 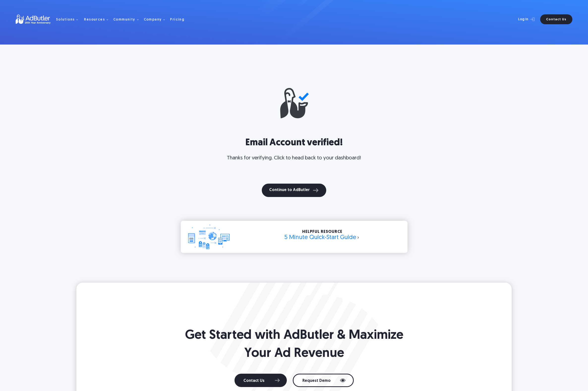 I want to click on div: Thanks for verifying. Click to head back to your dashboard!, so click(x=294, y=164).